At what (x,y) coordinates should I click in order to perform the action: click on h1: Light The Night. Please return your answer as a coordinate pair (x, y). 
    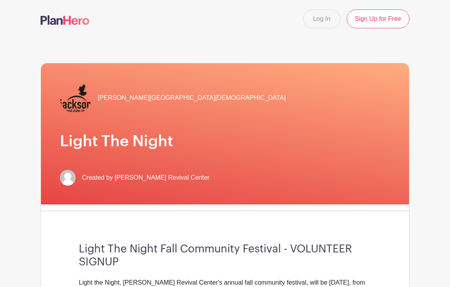
    Looking at the image, I should click on (225, 142).